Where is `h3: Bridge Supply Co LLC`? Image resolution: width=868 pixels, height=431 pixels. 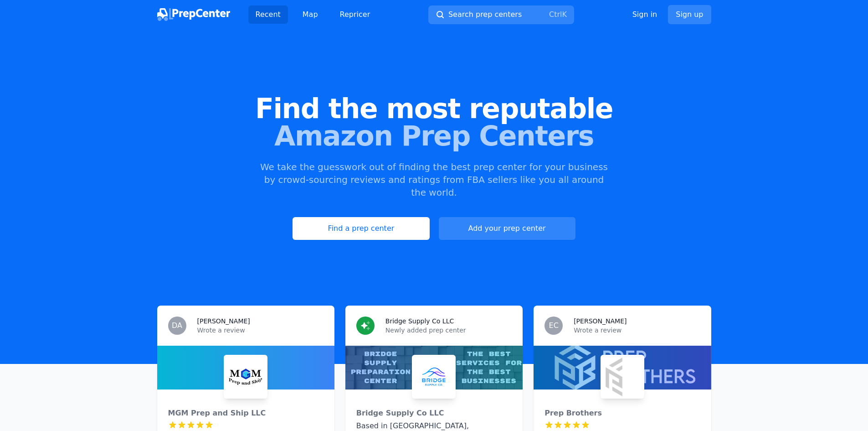 h3: Bridge Supply Co LLC is located at coordinates (420, 321).